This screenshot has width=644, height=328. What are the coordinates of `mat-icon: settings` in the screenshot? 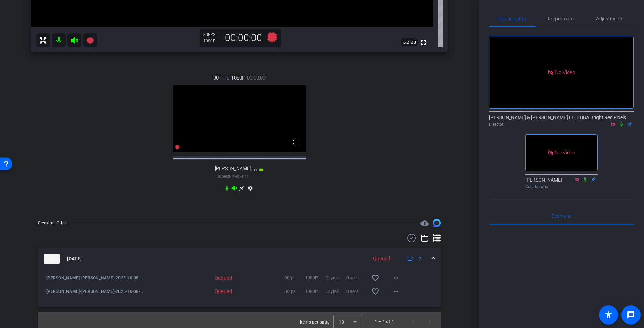 It's located at (251, 190).